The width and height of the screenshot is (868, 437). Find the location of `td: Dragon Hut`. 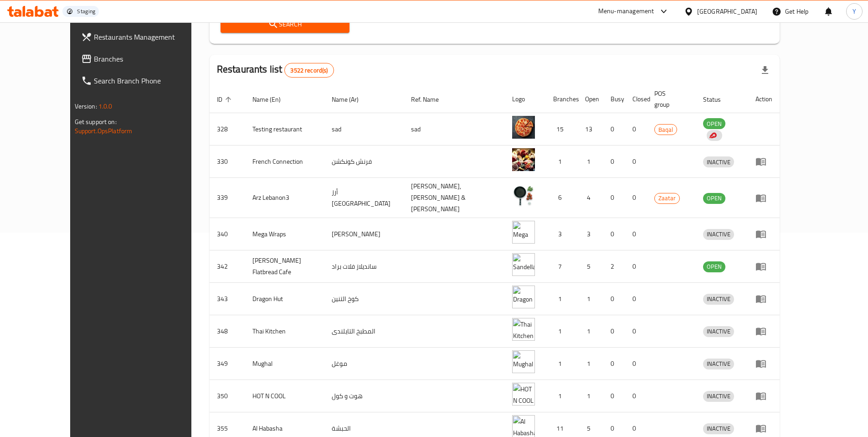

td: Dragon Hut is located at coordinates (285, 299).